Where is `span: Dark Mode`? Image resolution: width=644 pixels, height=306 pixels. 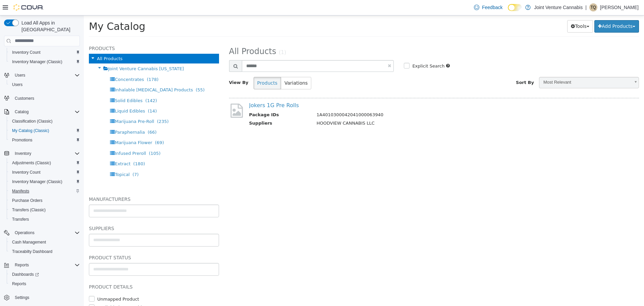 span: Dark Mode is located at coordinates (508, 11).